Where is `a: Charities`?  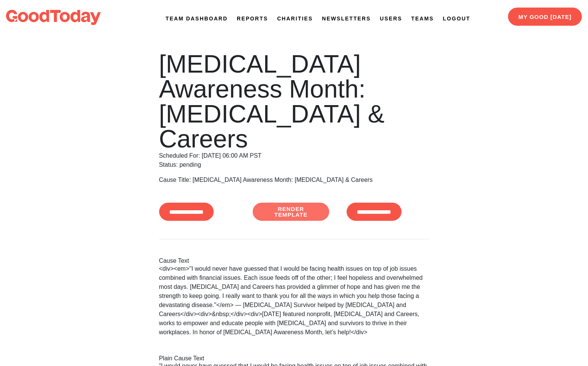
a: Charities is located at coordinates (295, 18).